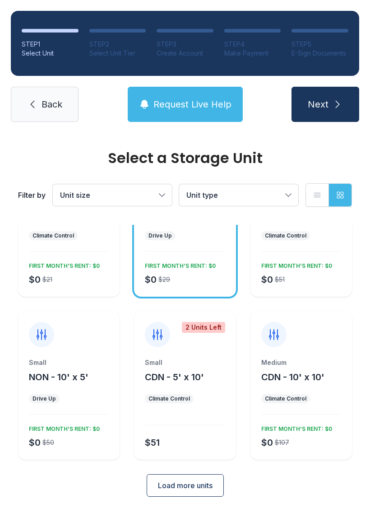 The width and height of the screenshot is (370, 513). I want to click on span: Load more units, so click(185, 485).